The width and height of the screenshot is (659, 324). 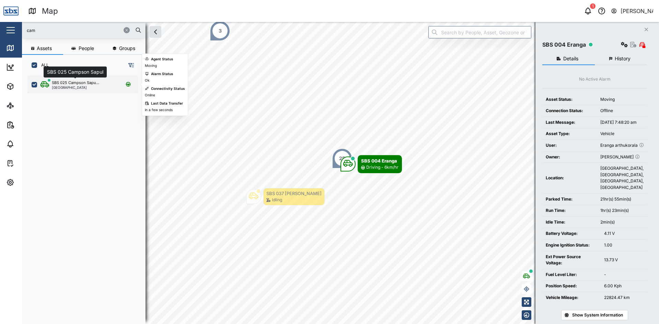 I want to click on div: Asset Status:, so click(x=570, y=100).